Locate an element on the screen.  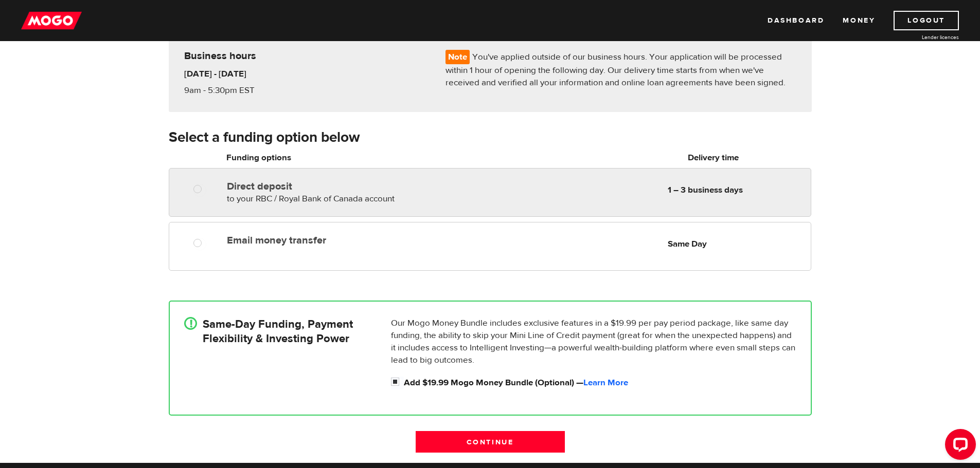
input: Continue is located at coordinates (490, 442).